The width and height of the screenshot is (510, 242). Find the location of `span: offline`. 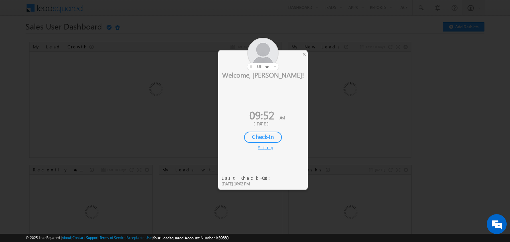

span: offline is located at coordinates (263, 66).